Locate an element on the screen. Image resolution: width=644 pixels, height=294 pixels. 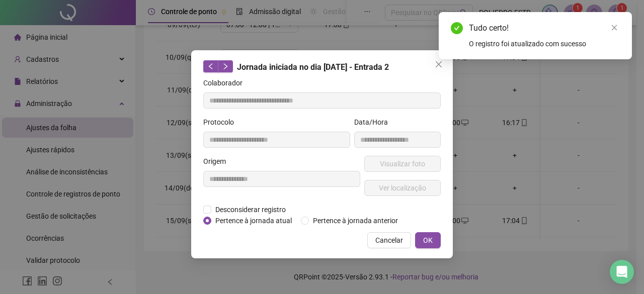
span: Cancelar is located at coordinates (389, 241).